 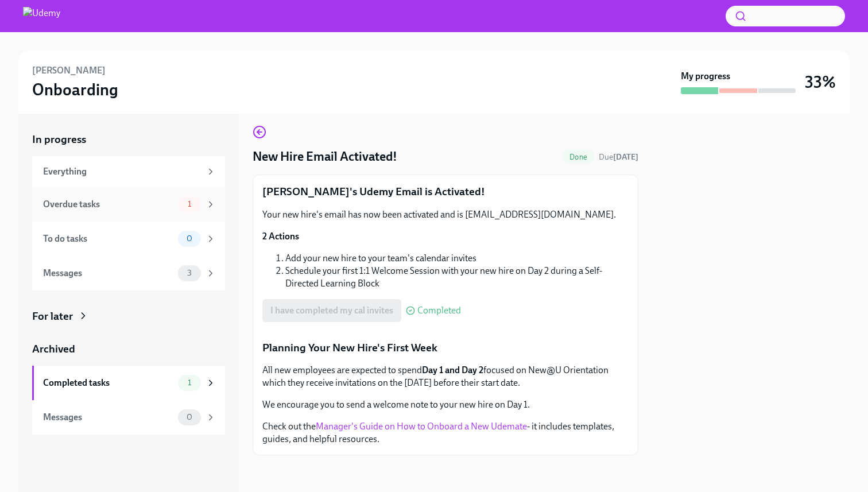 What do you see at coordinates (75, 90) in the screenshot?
I see `h3: Onboarding` at bounding box center [75, 90].